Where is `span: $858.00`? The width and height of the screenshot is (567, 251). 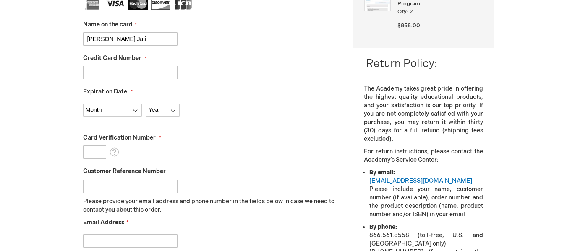 span: $858.00 is located at coordinates (409, 26).